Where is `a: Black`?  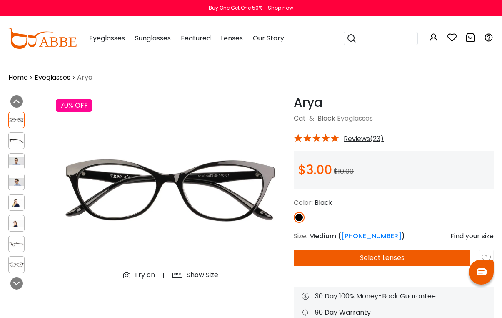
a: Black is located at coordinates (326, 118).